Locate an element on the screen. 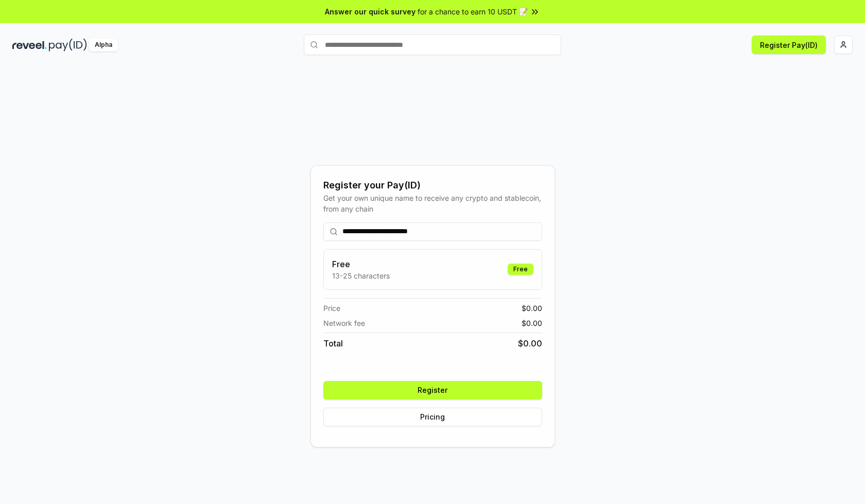 The image size is (865, 504). div: Register your Pay(ID) is located at coordinates (432, 185).